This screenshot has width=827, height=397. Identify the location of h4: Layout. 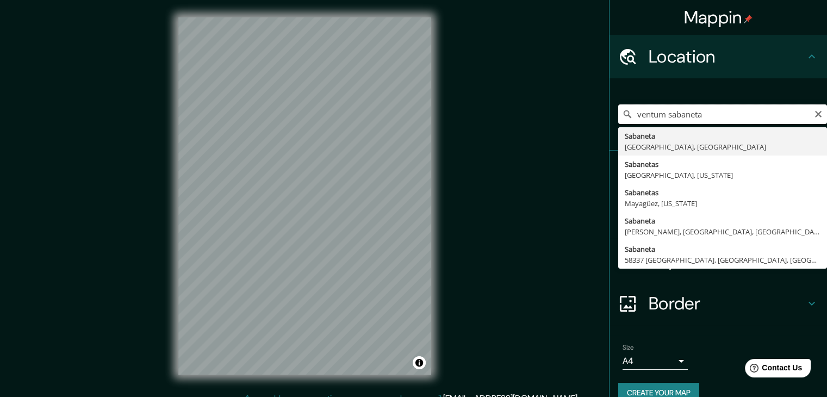
(727, 260).